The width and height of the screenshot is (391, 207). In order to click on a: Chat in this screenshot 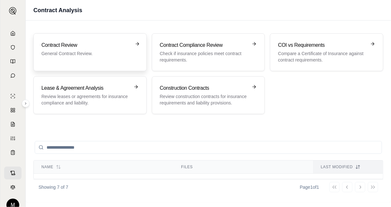, I will do `click(13, 76)`.